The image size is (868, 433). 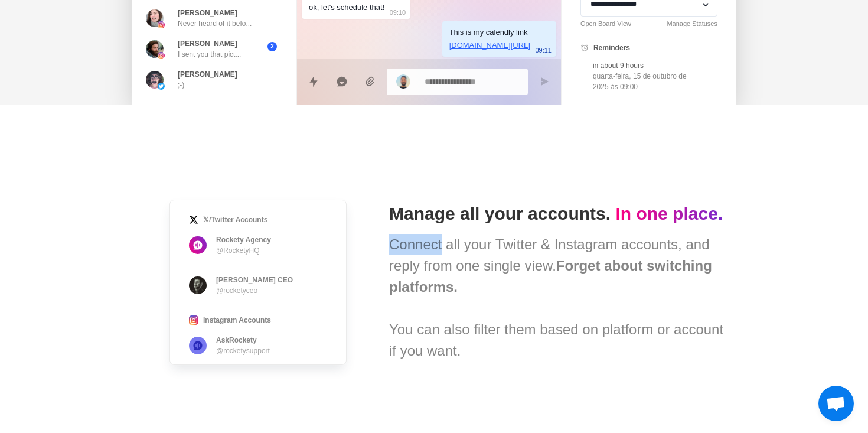 I want to click on span: In one place., so click(x=669, y=213).